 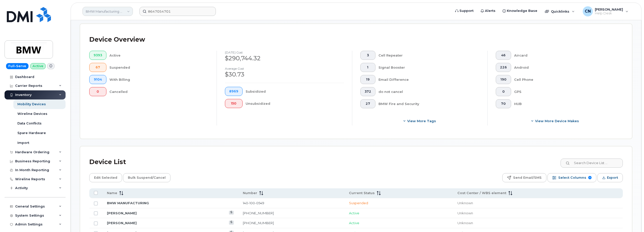 What do you see at coordinates (147, 177) in the screenshot?
I see `span: Bulk Suspend/Cancel` at bounding box center [147, 177].